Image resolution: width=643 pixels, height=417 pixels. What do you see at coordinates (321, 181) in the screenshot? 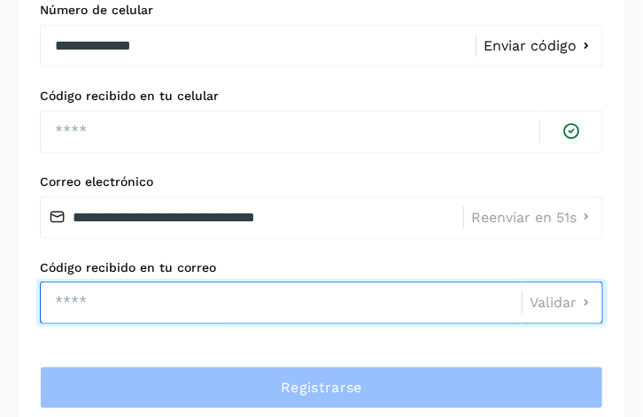
I see `label: Correo electrónico` at bounding box center [321, 181].